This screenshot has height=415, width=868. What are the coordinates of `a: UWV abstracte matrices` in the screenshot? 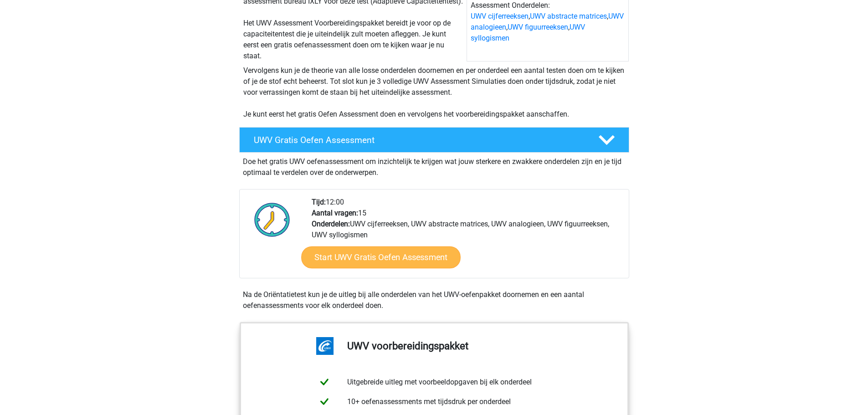 It's located at (568, 16).